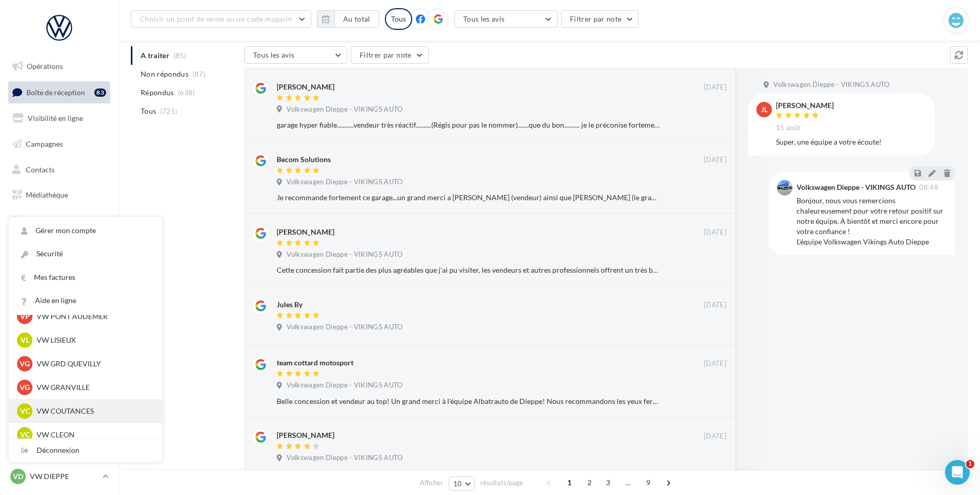 The image size is (980, 495). I want to click on span: Choisir un point de vente ou un code magasin, so click(216, 18).